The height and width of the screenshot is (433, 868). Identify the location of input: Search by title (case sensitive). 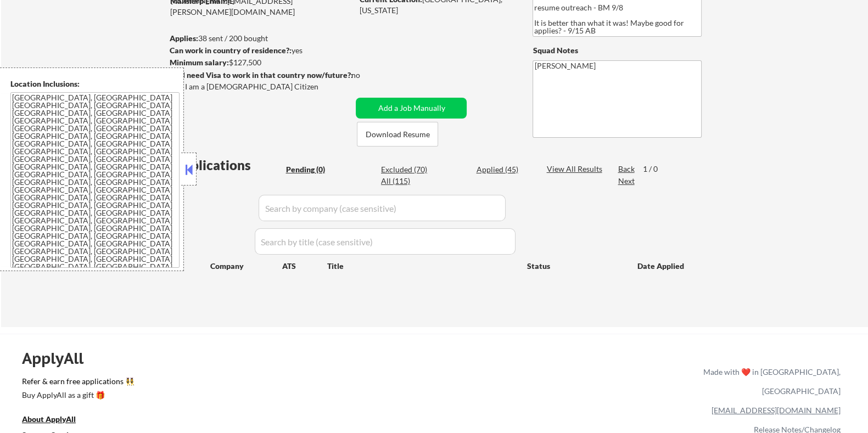
(385, 242).